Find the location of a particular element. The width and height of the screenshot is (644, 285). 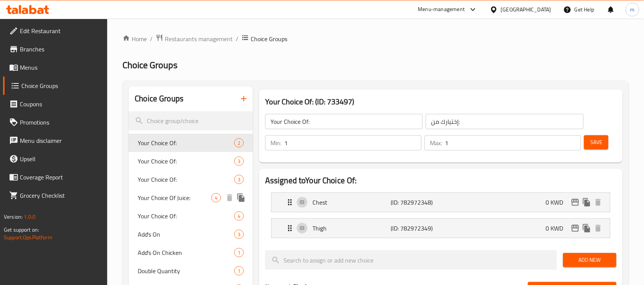

p: Min: is located at coordinates (276, 143).